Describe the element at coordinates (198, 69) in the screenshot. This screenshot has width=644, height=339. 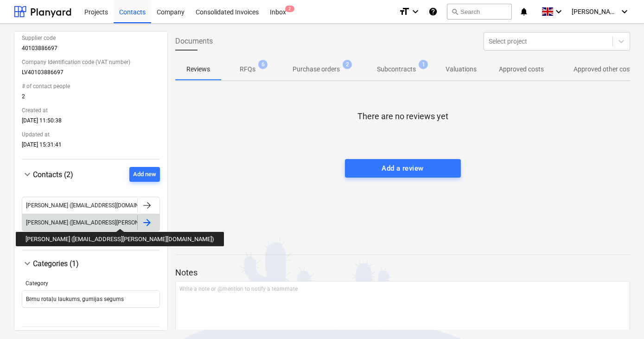
I see `p: Reviews` at that location.